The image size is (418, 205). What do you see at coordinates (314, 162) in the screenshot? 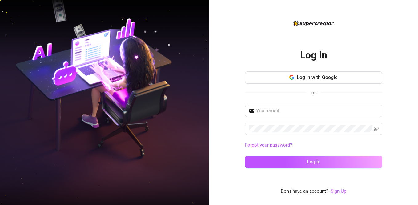
I see `span: Log in` at bounding box center [314, 162].